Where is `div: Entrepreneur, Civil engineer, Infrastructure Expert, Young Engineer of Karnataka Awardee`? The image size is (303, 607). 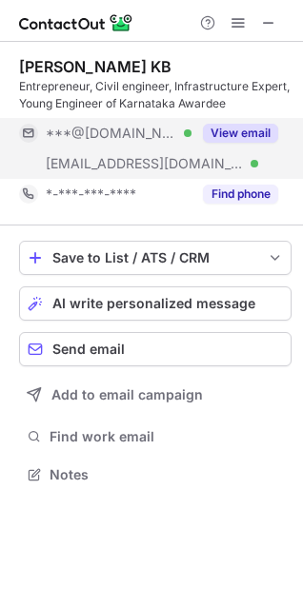 div: Entrepreneur, Civil engineer, Infrastructure Expert, Young Engineer of Karnataka Awardee is located at coordinates (155, 95).